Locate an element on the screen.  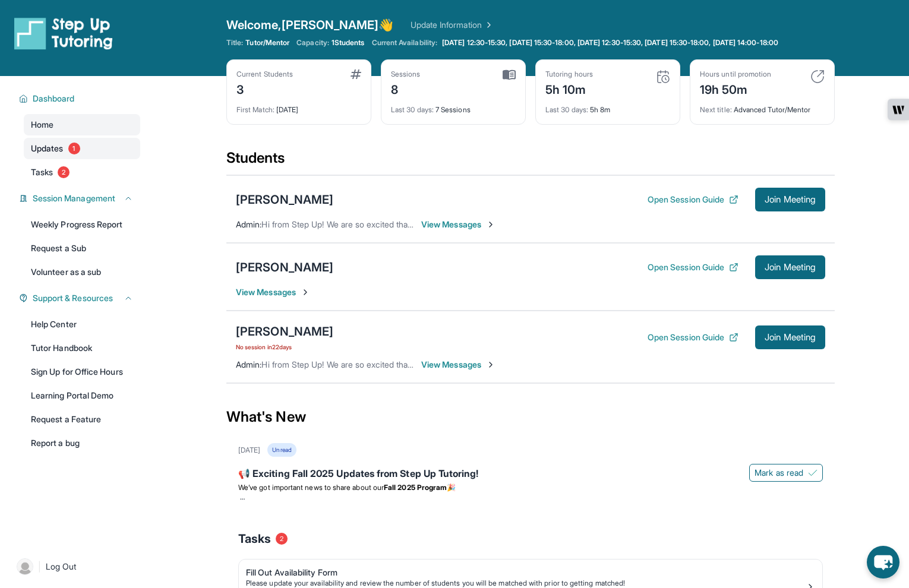
div: Tutoring hours is located at coordinates (569, 74).